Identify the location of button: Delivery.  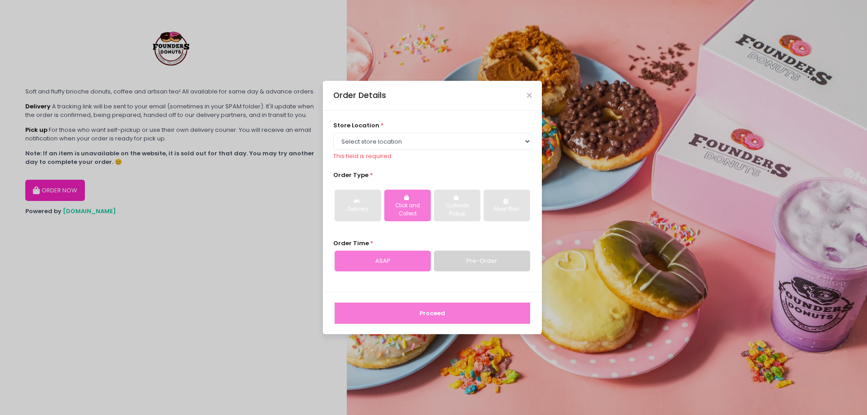
(357, 205).